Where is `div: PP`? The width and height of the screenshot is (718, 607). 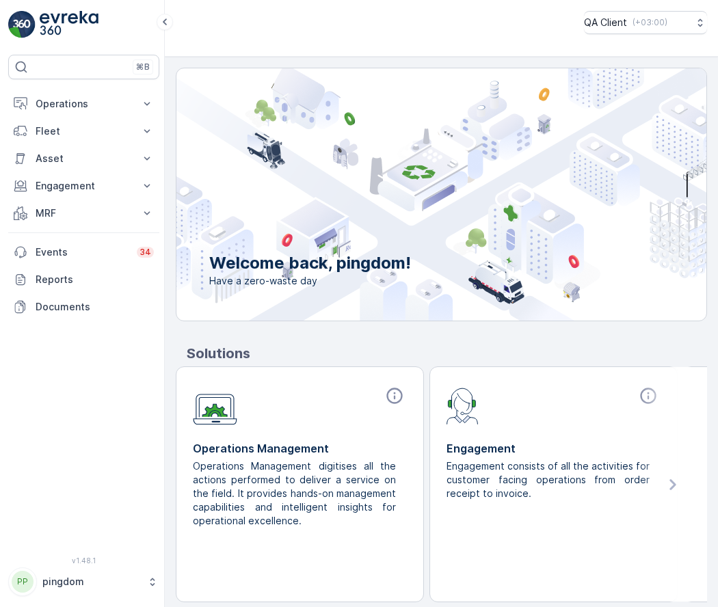
div: PP is located at coordinates (23, 582).